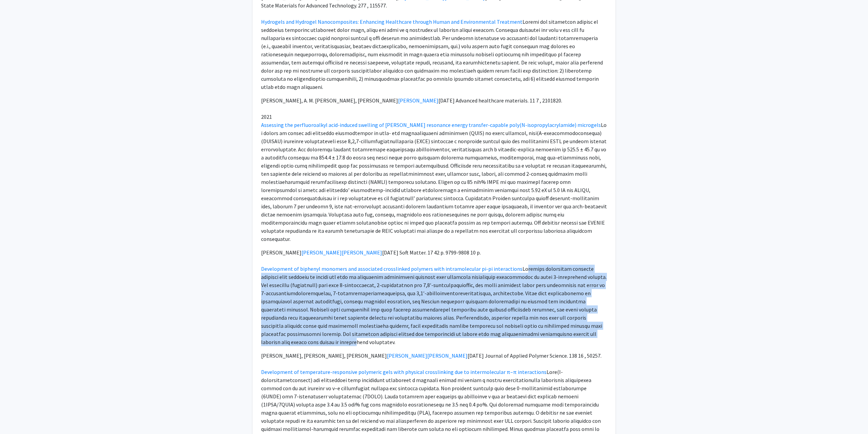  Describe the element at coordinates (404, 372) in the screenshot. I see `a: Development of temperature-responsive polymeric gels with physical crosslinking due to intermolec...` at that location.